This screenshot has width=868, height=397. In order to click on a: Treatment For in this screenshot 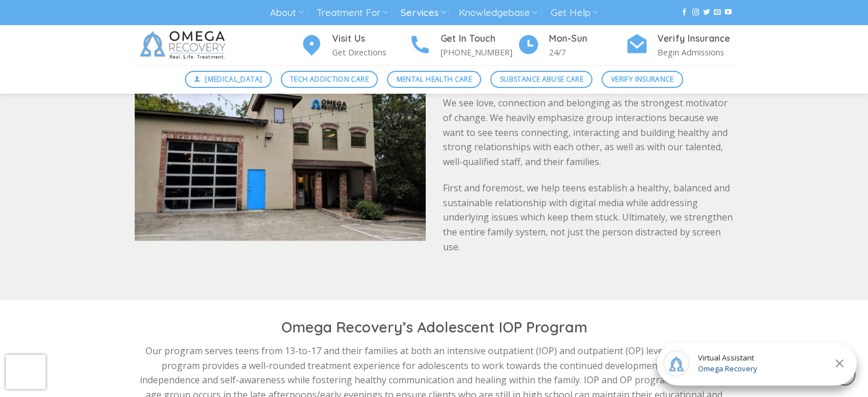, I will do `click(352, 13)`.